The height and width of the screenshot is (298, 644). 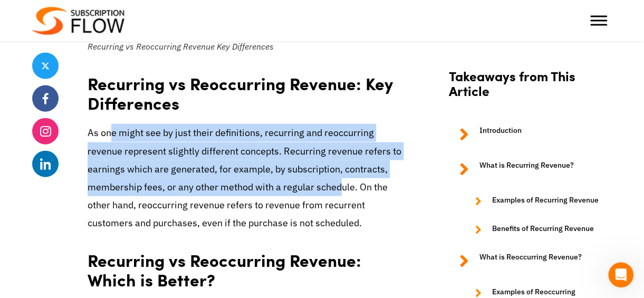 What do you see at coordinates (247, 46) in the screenshot?
I see `figcaption: Recurring vs Reoccurring Revenue Key Differences` at bounding box center [247, 46].